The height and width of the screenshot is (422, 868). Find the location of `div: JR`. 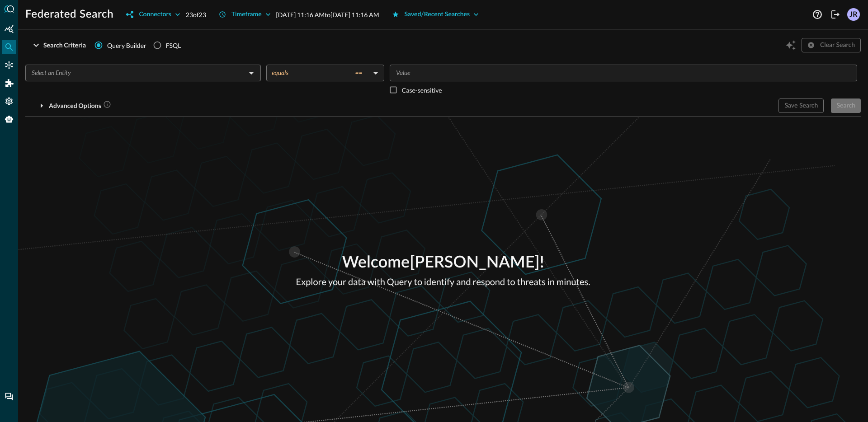

div: JR is located at coordinates (854, 14).